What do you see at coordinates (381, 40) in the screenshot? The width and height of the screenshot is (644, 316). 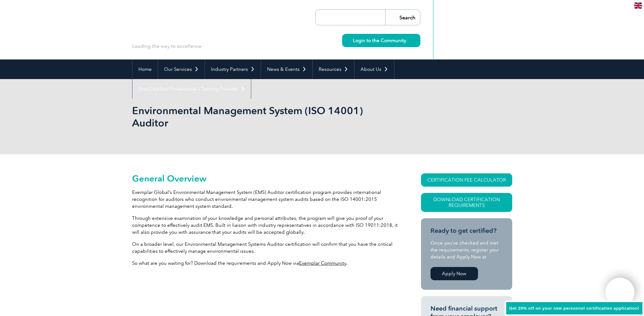 I see `a: Login to the Community` at bounding box center [381, 40].